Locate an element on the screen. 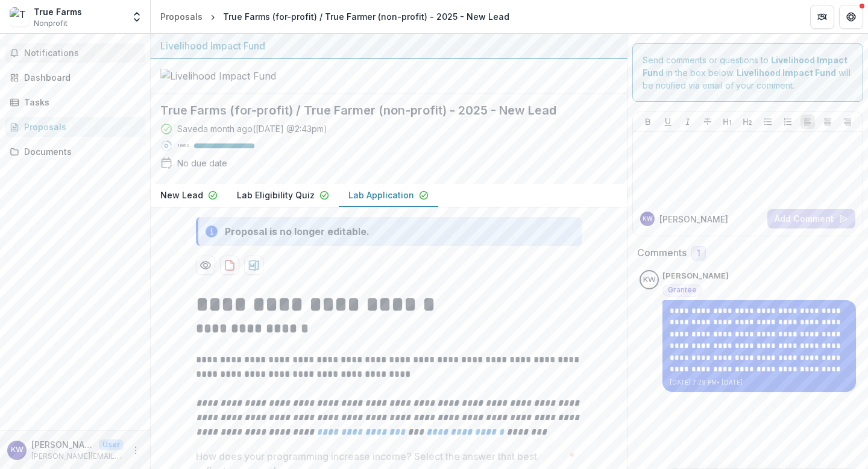 The height and width of the screenshot is (469, 868). div: Tasks is located at coordinates (80, 102).